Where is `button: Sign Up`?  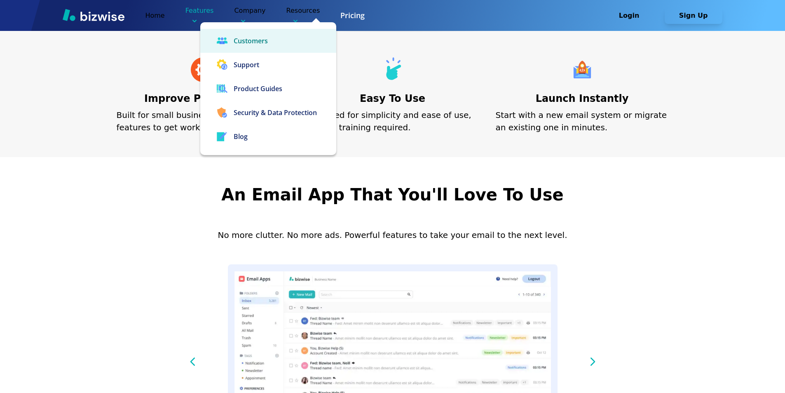 button: Sign Up is located at coordinates (694, 16).